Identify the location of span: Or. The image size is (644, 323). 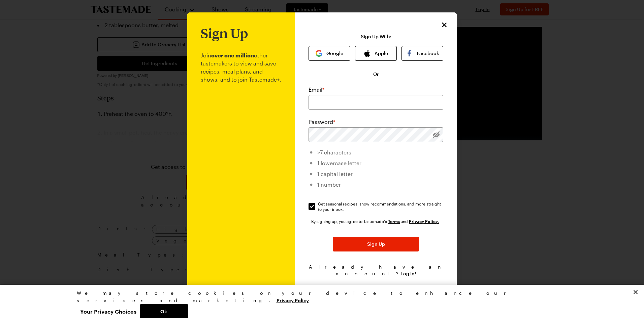
(376, 74).